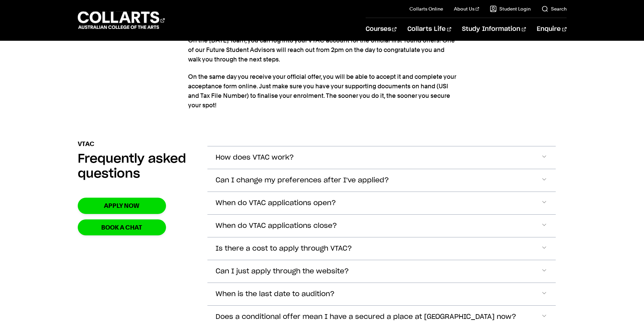 The width and height of the screenshot is (644, 324). I want to click on a: Study Information, so click(494, 29).